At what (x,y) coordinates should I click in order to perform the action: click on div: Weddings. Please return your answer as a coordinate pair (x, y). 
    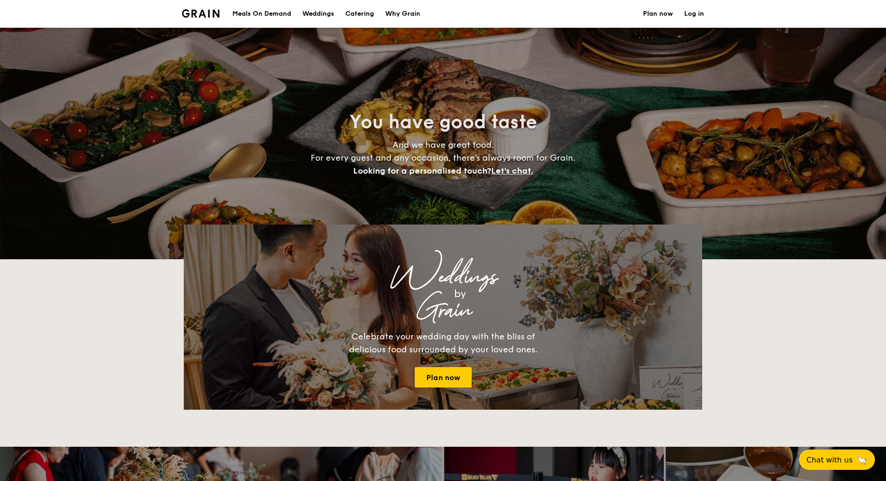
    Looking at the image, I should click on (443, 277).